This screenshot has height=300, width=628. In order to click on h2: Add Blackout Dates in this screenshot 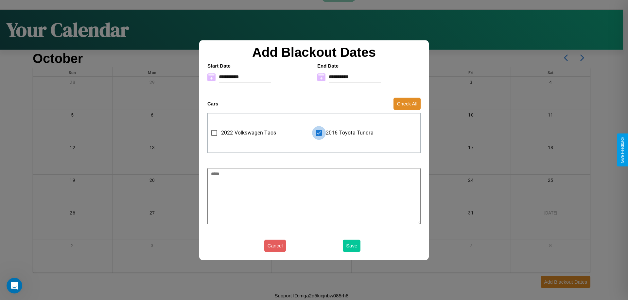, I will do `click(314, 52)`.